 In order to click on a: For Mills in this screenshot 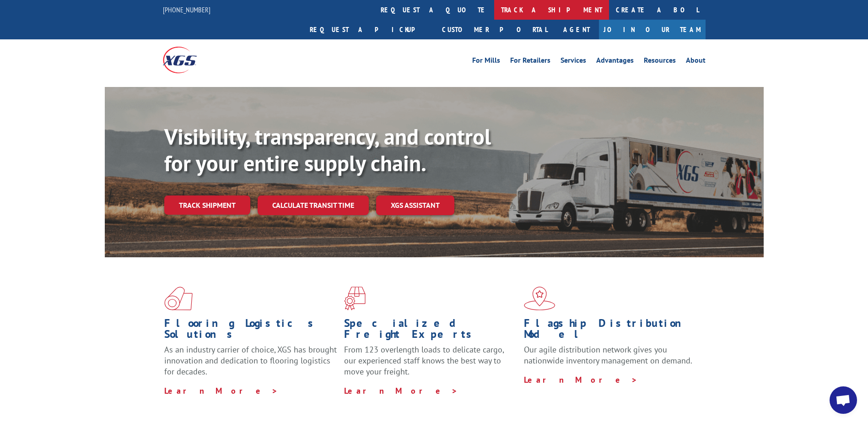, I will do `click(486, 62)`.